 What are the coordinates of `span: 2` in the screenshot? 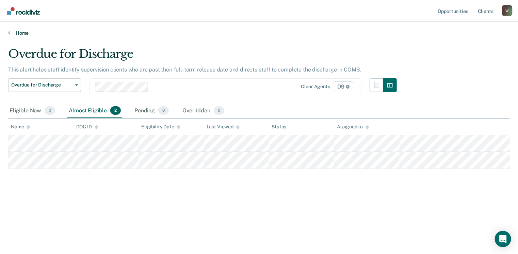 It's located at (115, 111).